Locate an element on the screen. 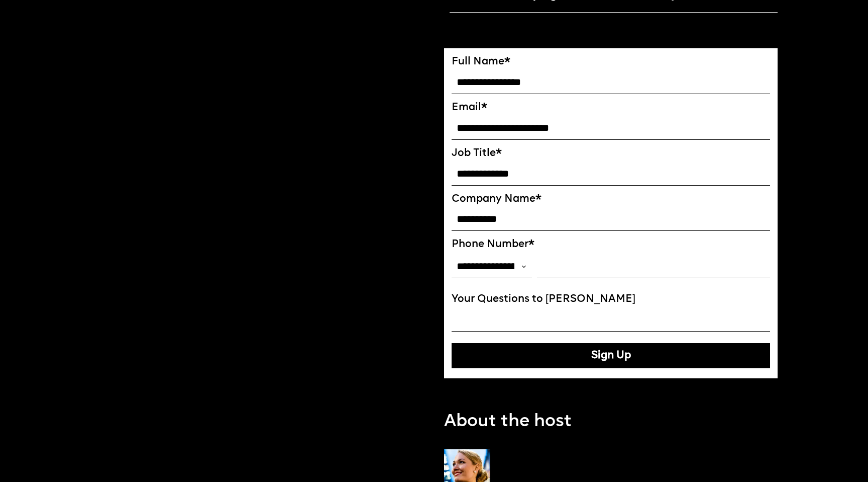 The width and height of the screenshot is (868, 482). label: Company Name is located at coordinates (611, 199).